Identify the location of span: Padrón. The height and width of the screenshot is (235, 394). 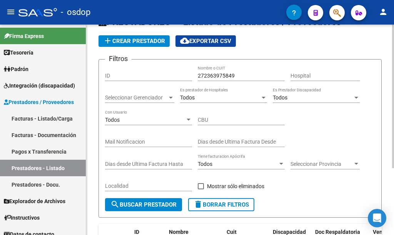
(16, 69).